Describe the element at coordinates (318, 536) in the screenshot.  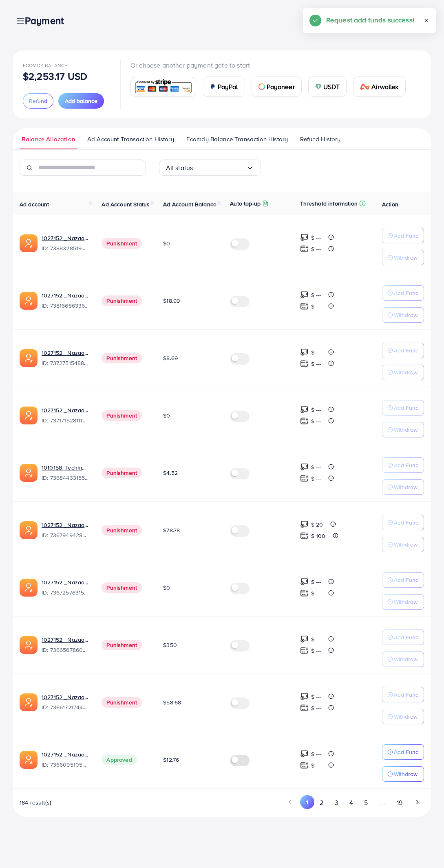
I see `p: $ 100` at that location.